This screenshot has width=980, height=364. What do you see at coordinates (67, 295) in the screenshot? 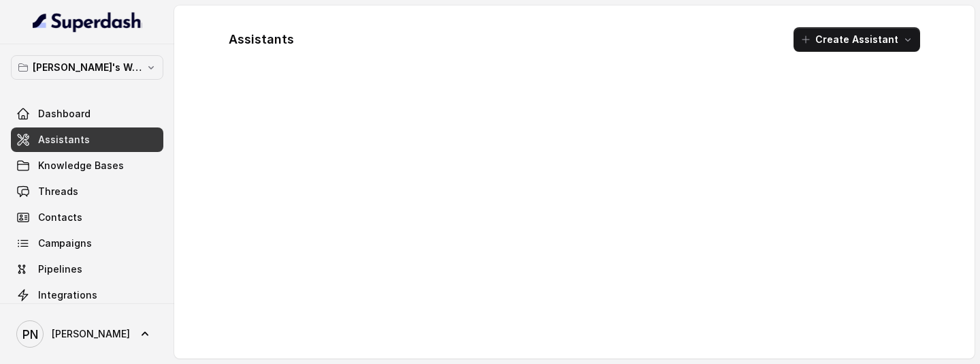
I see `span: Integrations` at bounding box center [67, 295].